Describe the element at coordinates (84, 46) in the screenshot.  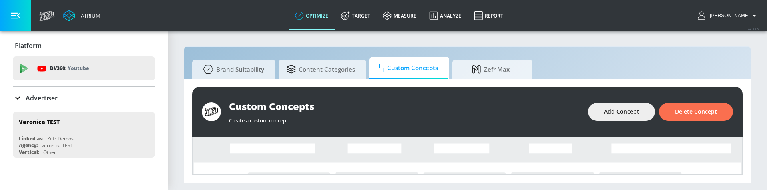
I see `div: Platform` at that location.